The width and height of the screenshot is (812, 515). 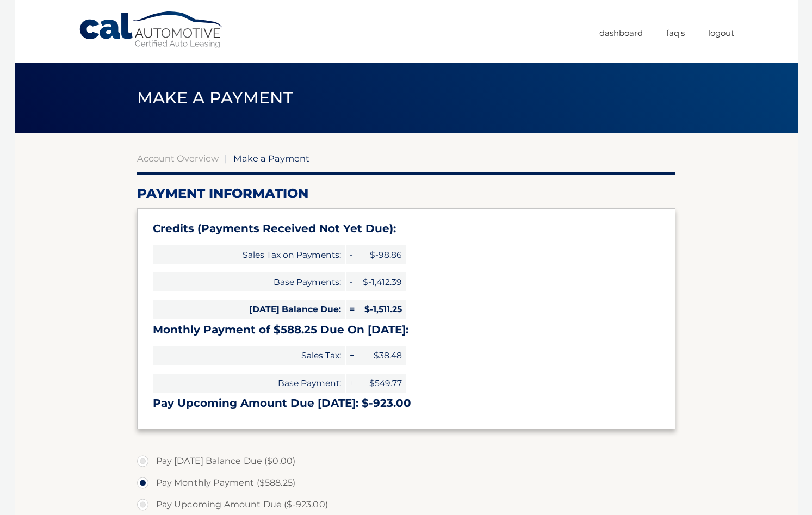 I want to click on a: Cal Automotive, so click(x=152, y=30).